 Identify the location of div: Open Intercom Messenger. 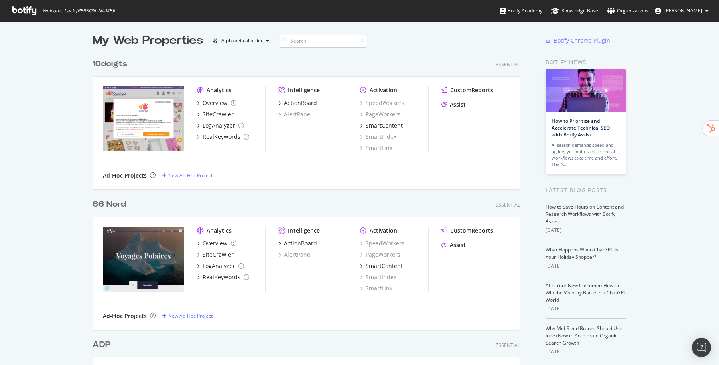
(701, 347).